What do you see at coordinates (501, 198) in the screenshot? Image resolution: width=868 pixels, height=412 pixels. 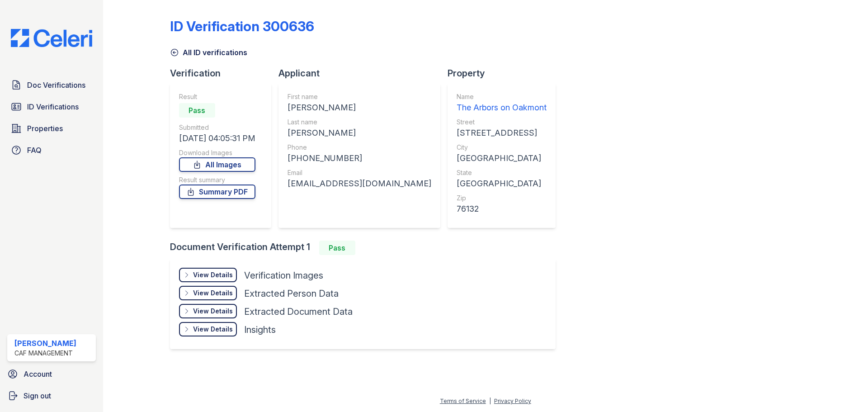 I see `div: Zip` at bounding box center [501, 198].